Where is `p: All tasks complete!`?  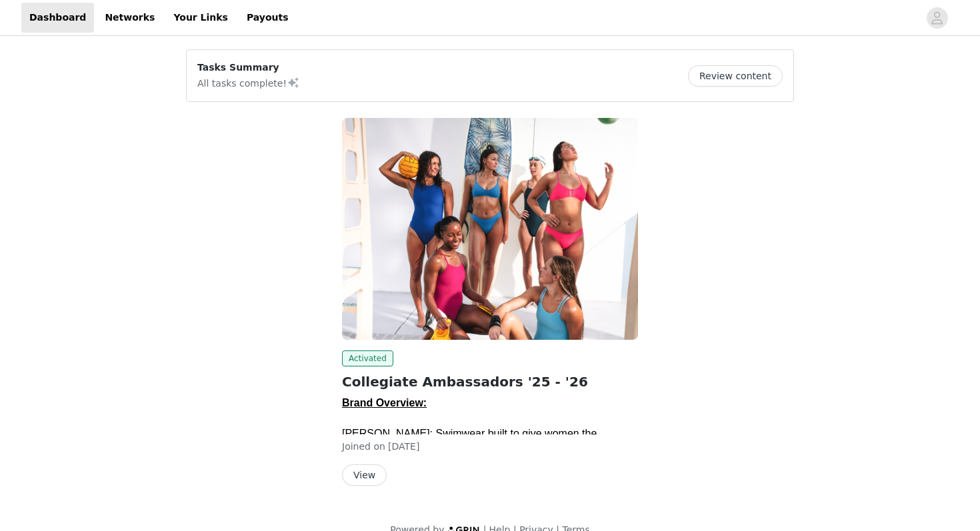
p: All tasks complete! is located at coordinates (249, 83).